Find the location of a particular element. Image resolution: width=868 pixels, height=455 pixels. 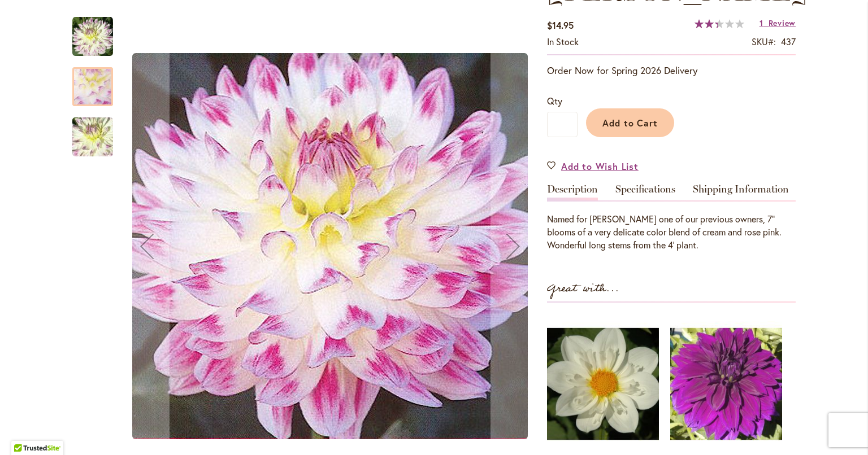

strong: SKU is located at coordinates (764, 41).